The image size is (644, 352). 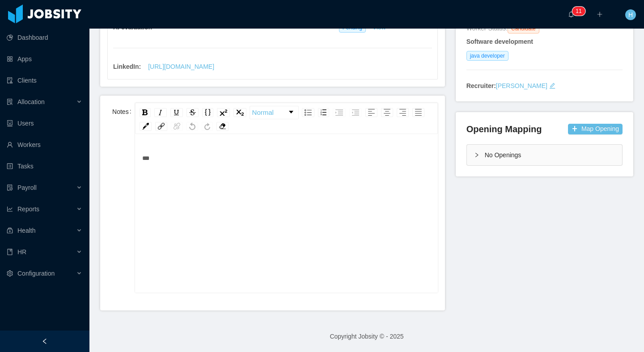 I want to click on div: rdw-color-picker, so click(x=145, y=126).